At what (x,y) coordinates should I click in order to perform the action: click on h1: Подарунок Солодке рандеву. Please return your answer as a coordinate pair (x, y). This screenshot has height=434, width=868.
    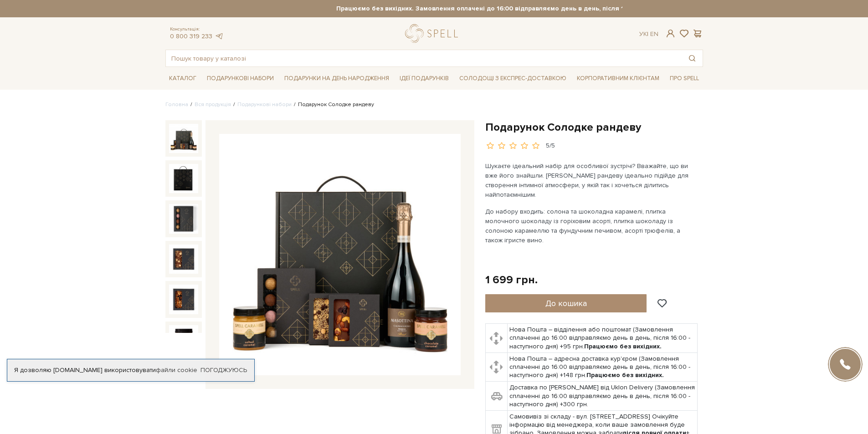
    Looking at the image, I should click on (594, 127).